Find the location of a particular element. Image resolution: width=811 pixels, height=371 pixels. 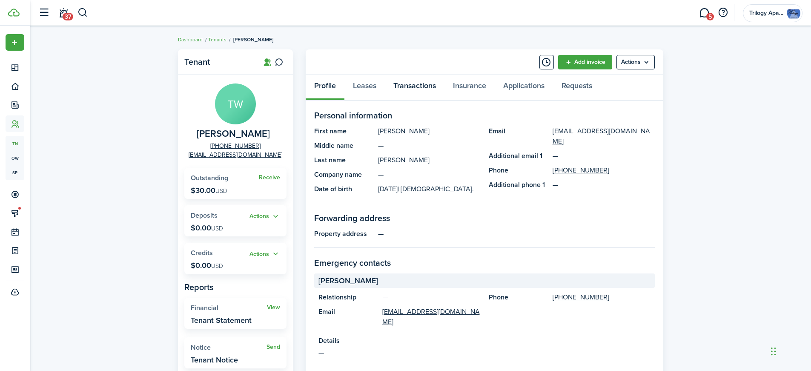

panel-main-title: Relationship is located at coordinates (348, 297).